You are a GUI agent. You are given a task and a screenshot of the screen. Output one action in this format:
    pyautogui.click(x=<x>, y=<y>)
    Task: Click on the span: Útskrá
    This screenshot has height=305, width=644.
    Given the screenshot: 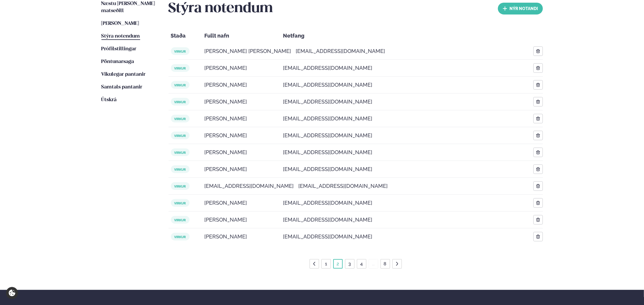 What is the action you would take?
    pyautogui.click(x=109, y=100)
    